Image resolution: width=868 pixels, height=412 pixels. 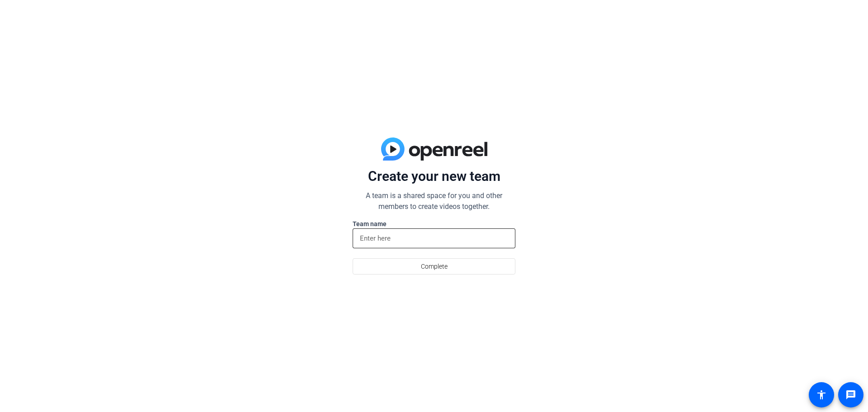 I want to click on img: blue-gradient.svg, so click(x=434, y=149).